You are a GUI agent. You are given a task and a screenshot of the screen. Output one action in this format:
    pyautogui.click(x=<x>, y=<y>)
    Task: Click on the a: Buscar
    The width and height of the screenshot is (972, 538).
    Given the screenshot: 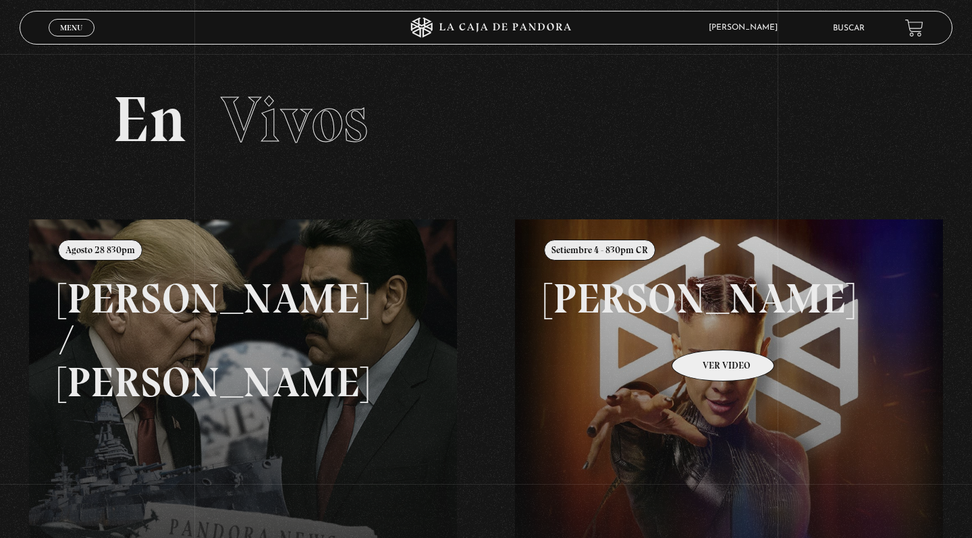 What is the action you would take?
    pyautogui.click(x=848, y=28)
    